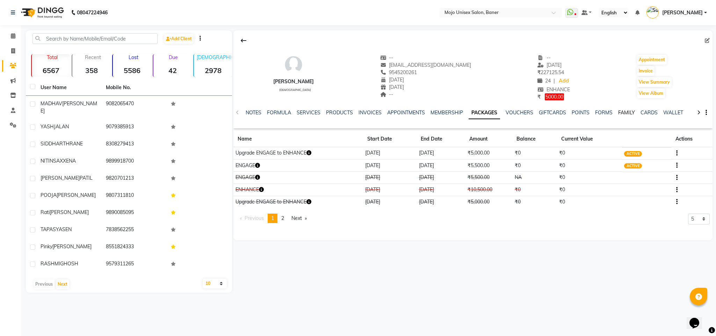 This screenshot has height=336, width=716. Describe the element at coordinates (279, 112) in the screenshot. I see `a: FORMULA` at that location.